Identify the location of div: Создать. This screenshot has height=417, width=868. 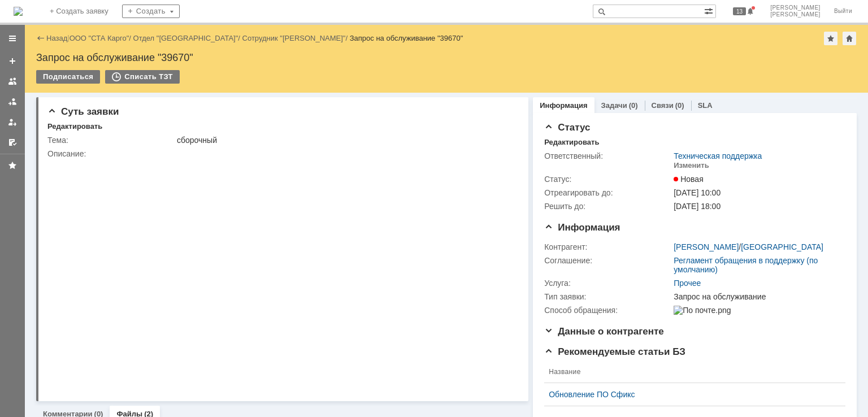
(151, 11).